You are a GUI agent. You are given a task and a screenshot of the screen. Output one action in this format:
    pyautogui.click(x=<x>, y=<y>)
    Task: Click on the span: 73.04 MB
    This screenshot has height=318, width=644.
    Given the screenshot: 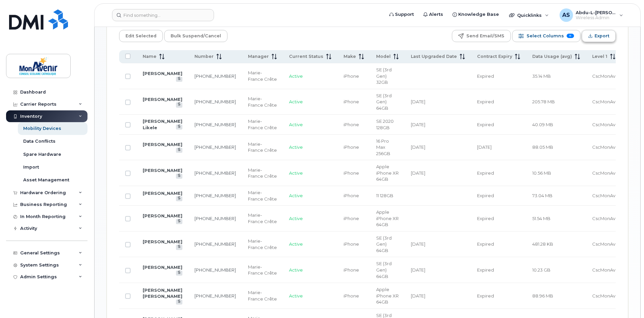 What is the action you would take?
    pyautogui.click(x=543, y=195)
    